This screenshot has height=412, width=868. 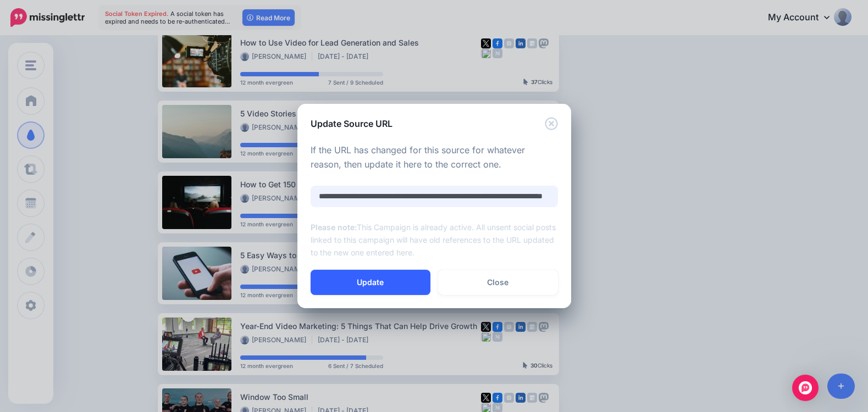 I want to click on div: Open Intercom Messenger, so click(x=806, y=388).